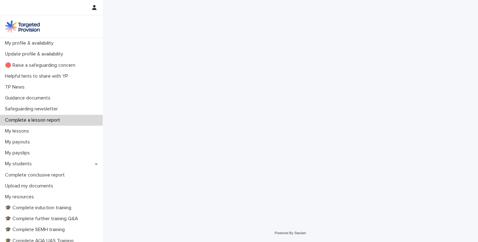  What do you see at coordinates (38, 76) in the screenshot?
I see `p: Helpful hints to share with YP` at bounding box center [38, 76].